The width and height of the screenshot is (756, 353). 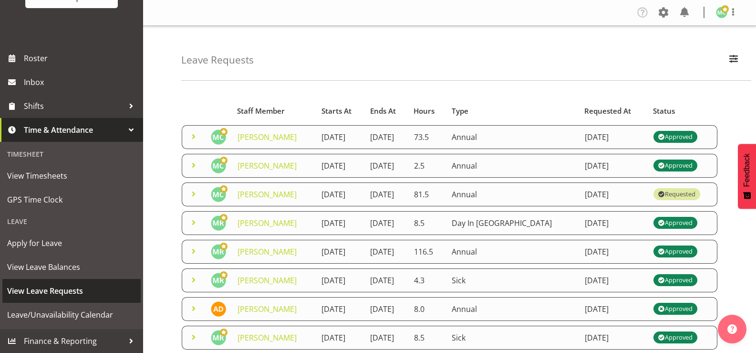 I want to click on span: Shifts, so click(x=74, y=106).